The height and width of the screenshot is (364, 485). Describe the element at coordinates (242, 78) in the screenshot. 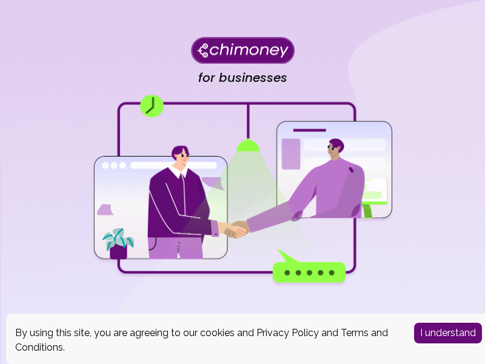

I see `h4: for businesses` at that location.